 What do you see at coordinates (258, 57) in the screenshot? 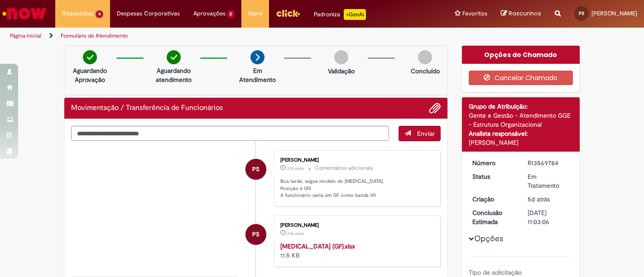
I see `img: arrow-next.png` at bounding box center [258, 57].